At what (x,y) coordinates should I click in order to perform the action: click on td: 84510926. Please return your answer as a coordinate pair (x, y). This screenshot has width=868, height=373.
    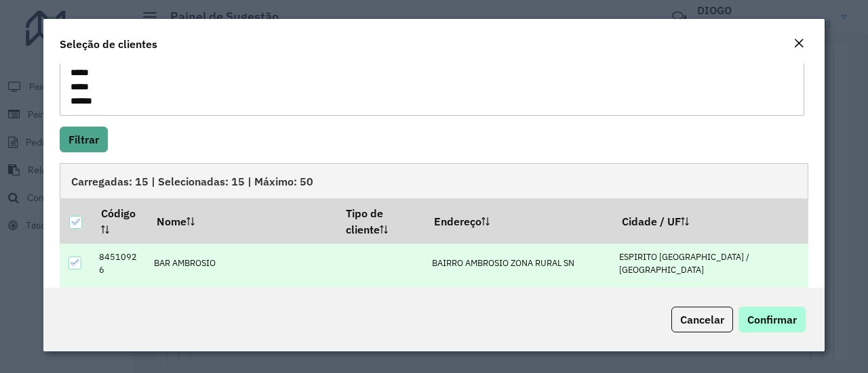
    Looking at the image, I should click on (120, 263).